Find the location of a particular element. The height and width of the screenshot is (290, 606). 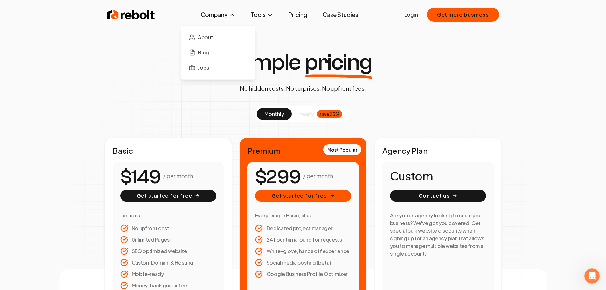

h3: Includes... is located at coordinates (168, 216).